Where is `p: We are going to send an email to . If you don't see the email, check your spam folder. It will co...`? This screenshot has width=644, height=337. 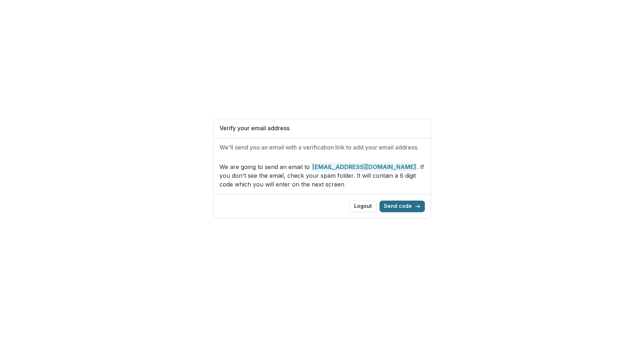
p: We are going to send an email to . If you don't see the email, check your spam folder. It will co... is located at coordinates (322, 176).